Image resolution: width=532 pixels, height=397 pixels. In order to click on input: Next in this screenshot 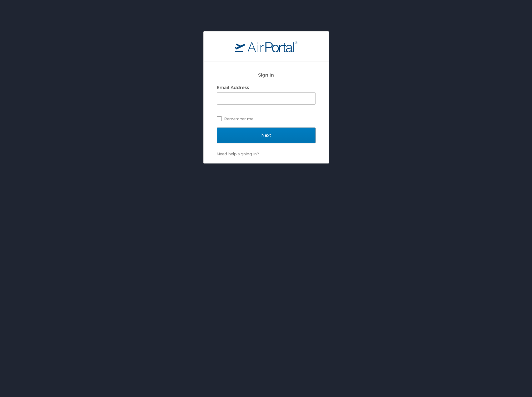, I will do `click(266, 135)`.